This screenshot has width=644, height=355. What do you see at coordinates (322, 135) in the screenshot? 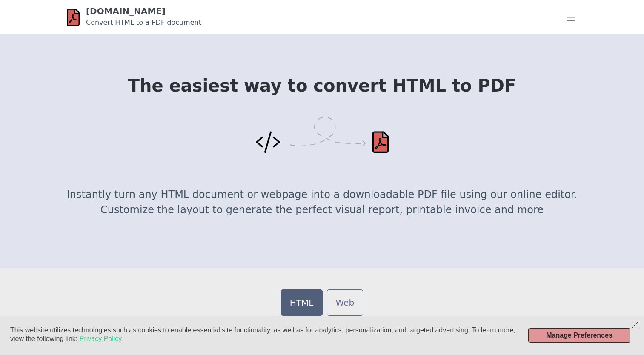
I see `img: Convert HTML to PDF` at bounding box center [322, 135].